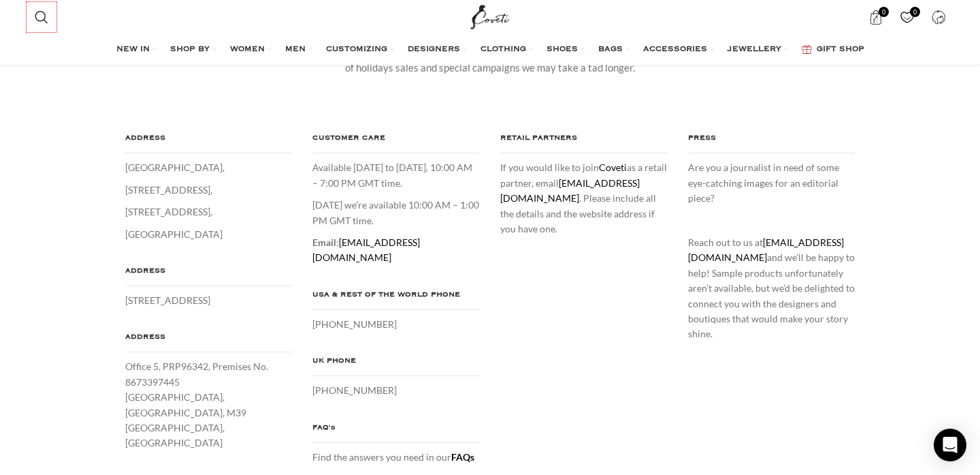 This screenshot has width=980, height=475. What do you see at coordinates (833, 50) in the screenshot?
I see `a: GIFT SHOP` at bounding box center [833, 50].